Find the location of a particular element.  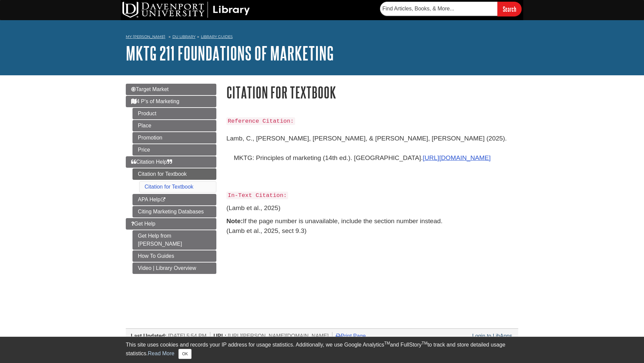

span: Citation Help is located at coordinates (152, 161).